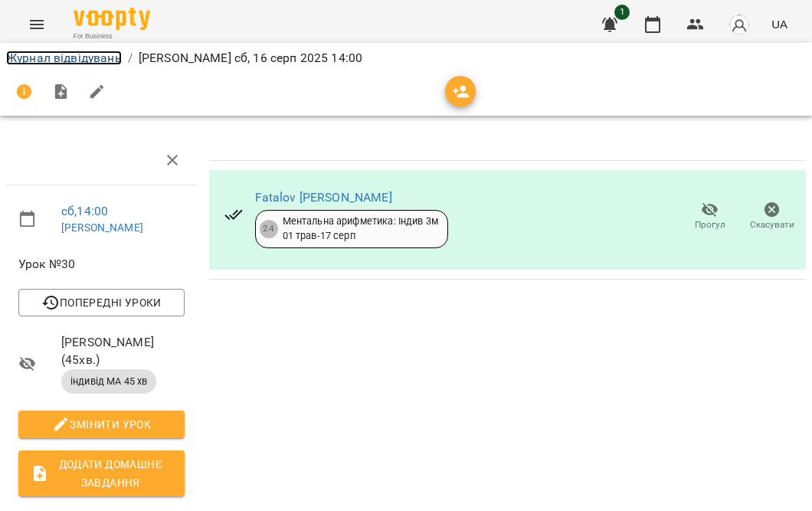 The height and width of the screenshot is (511, 812). Describe the element at coordinates (772, 224) in the screenshot. I see `span: Скасувати` at that location.